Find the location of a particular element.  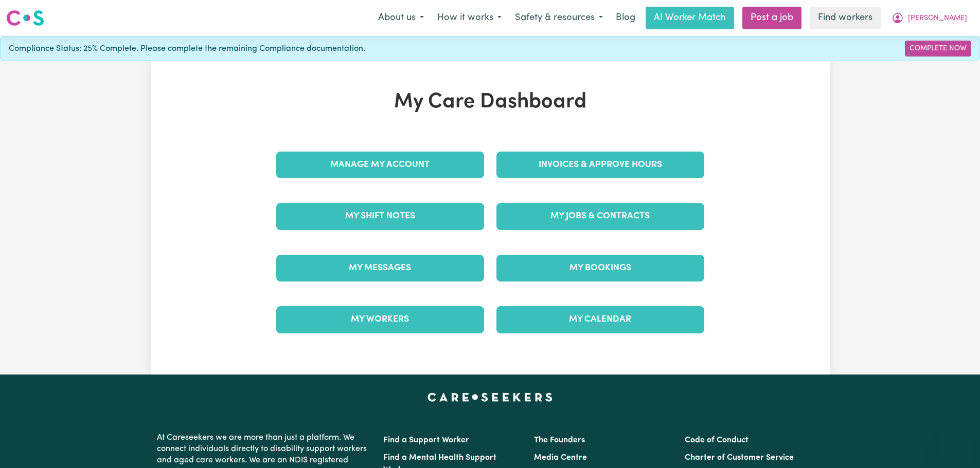

a: Invoices & Approve Hours is located at coordinates (600, 165).